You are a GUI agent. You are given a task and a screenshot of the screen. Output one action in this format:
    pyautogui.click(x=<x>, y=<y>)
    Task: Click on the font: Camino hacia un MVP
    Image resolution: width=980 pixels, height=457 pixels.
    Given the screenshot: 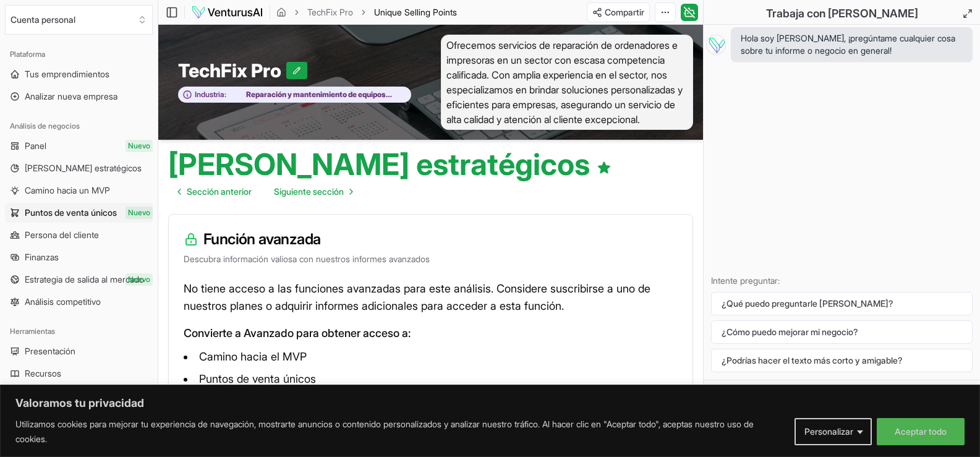 What is the action you would take?
    pyautogui.click(x=68, y=190)
    